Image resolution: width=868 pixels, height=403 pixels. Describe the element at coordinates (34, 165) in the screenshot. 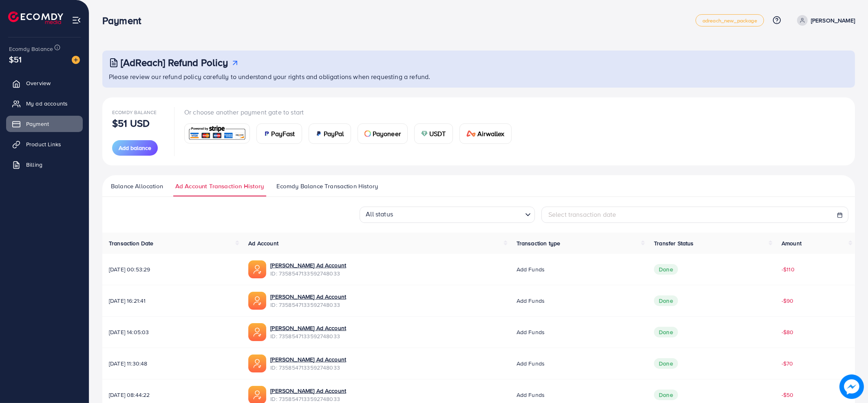

I see `span: Billing` at that location.